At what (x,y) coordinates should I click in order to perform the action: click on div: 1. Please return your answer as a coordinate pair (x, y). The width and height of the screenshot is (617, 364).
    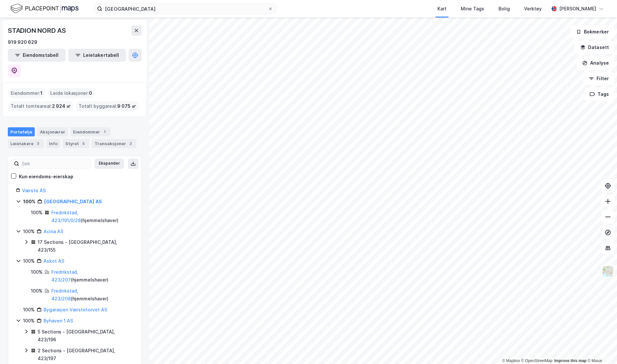
    Looking at the image, I should click on (104, 132).